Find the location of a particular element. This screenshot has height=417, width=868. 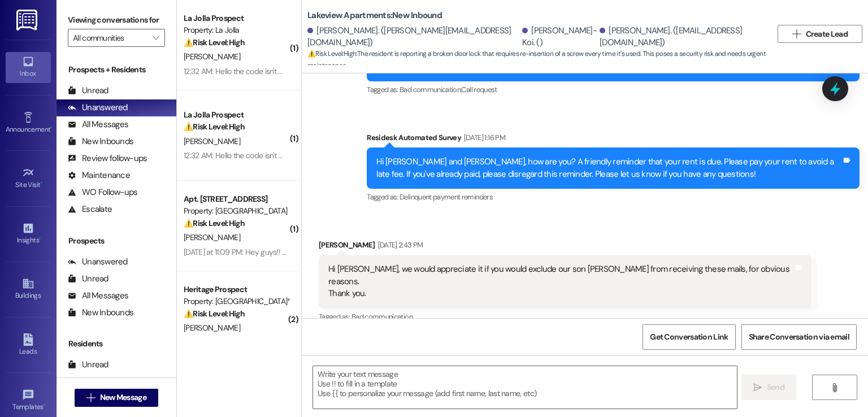

a: Site Visit • is located at coordinates (28, 178).